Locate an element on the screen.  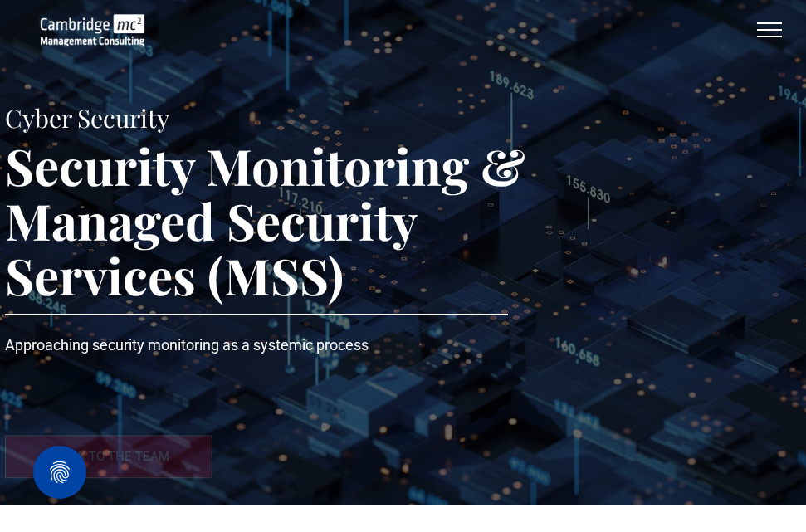
button: menu is located at coordinates (770, 29).